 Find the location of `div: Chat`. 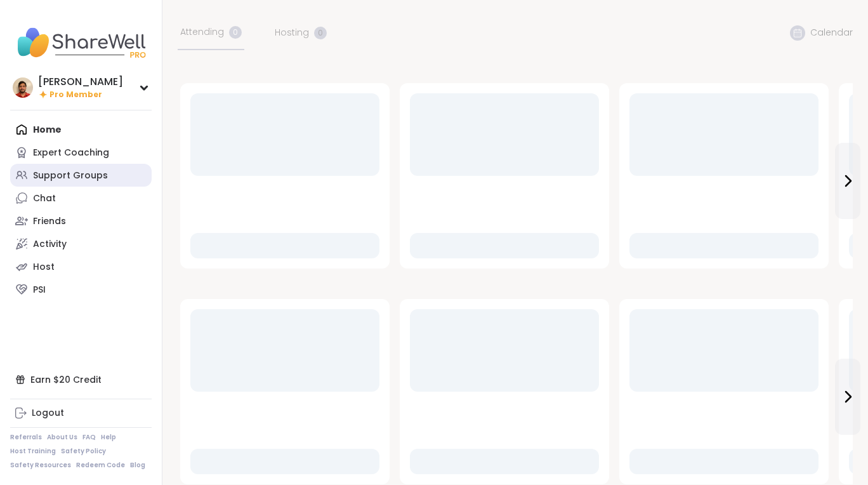

div: Chat is located at coordinates (44, 199).